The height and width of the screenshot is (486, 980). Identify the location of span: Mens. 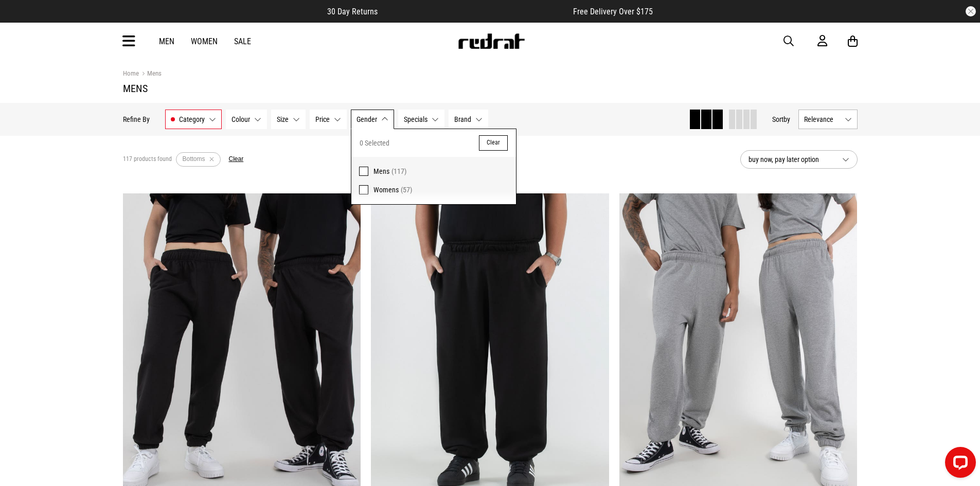
(381, 171).